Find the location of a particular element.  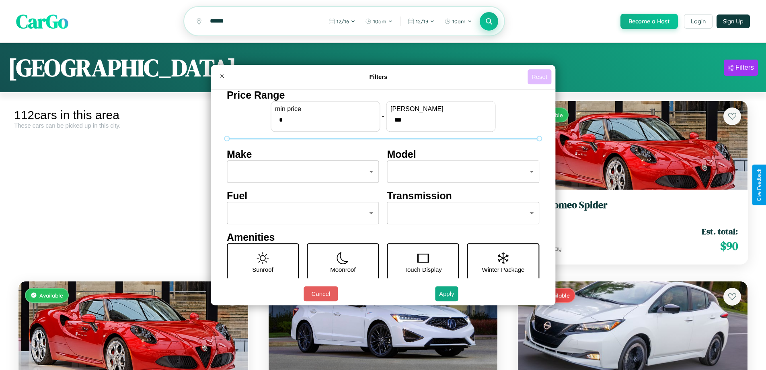

button: Apply is located at coordinates (447, 293).